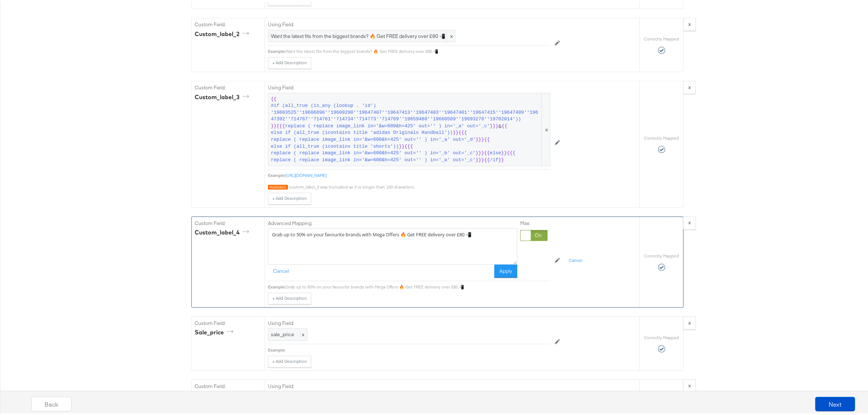 This screenshot has height=415, width=868. I want to click on span: Want the latest fits from the biggest brands? 🔥 Get FREE delivery over £80 📲, so click(362, 34).